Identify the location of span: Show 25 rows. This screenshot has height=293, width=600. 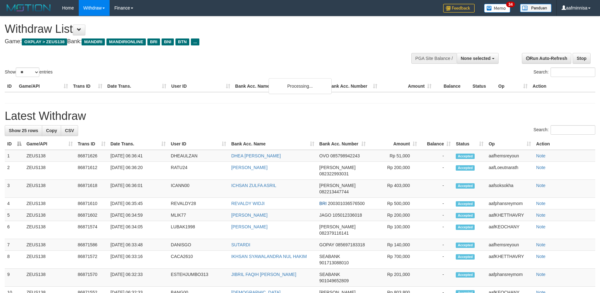
(23, 130).